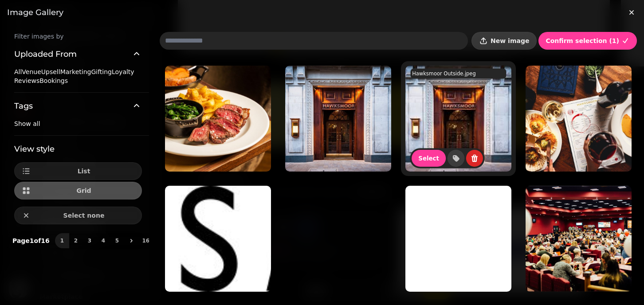  Describe the element at coordinates (578, 119) in the screenshot. I see `img: BYO-Mondays-1536x1024.jpg` at that location.